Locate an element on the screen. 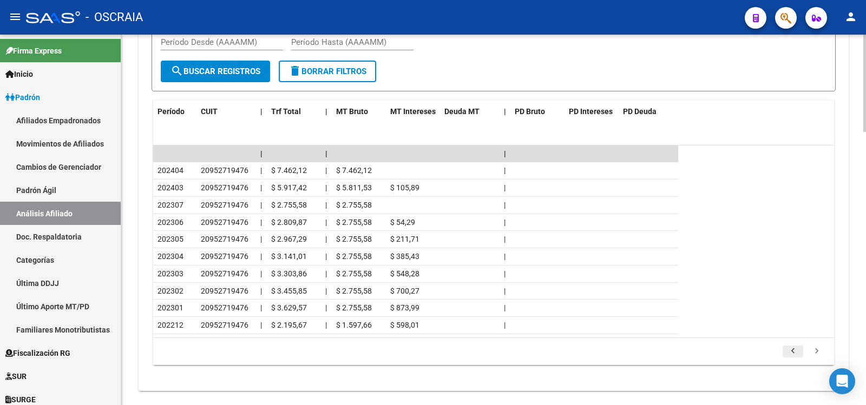 This screenshot has height=405, width=866. span: $ 2.809,87 is located at coordinates (289, 222).